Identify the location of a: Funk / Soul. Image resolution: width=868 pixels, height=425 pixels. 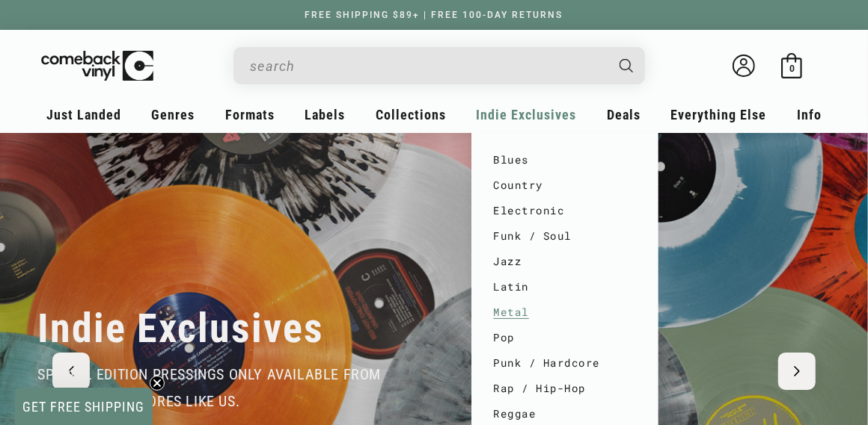
(565, 236).